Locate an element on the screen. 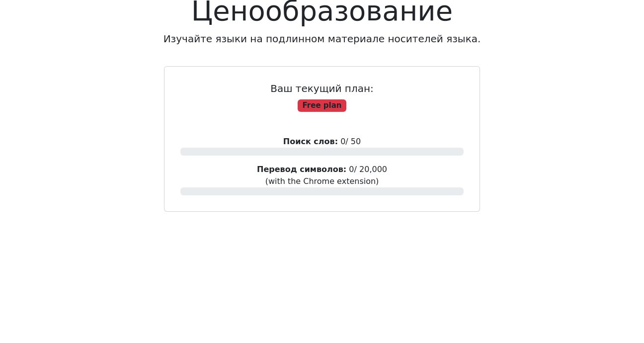 Image resolution: width=644 pixels, height=343 pixels. span: Free plan is located at coordinates (322, 106).